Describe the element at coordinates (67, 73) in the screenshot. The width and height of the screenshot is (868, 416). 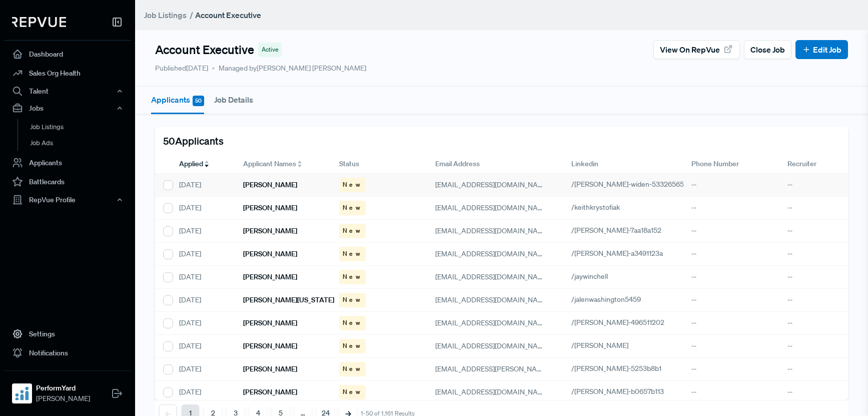
I see `a: Sales Org Health` at that location.